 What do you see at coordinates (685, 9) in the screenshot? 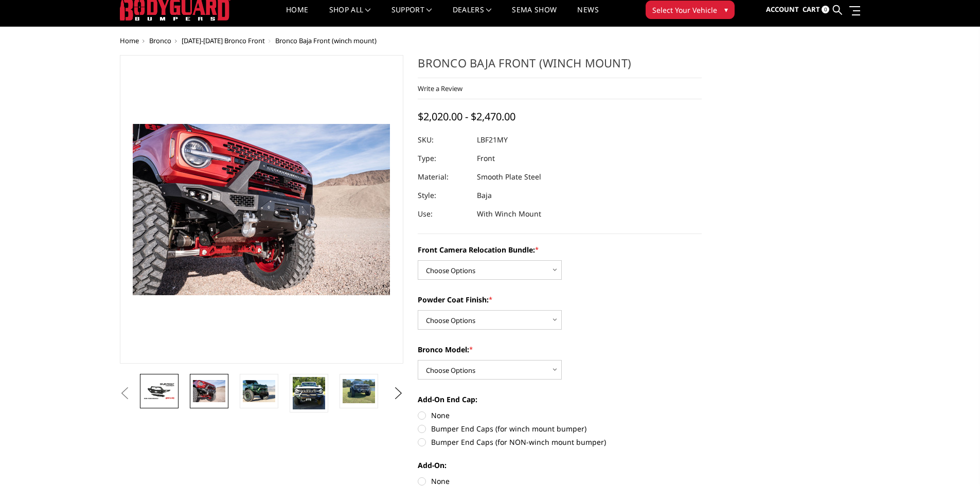
I see `span: Select Your Vehicle` at bounding box center [685, 9].